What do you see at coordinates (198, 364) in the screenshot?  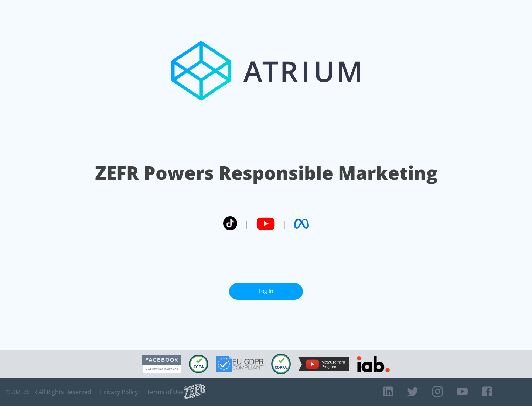 I see `img: CCPA Compliant` at bounding box center [198, 364].